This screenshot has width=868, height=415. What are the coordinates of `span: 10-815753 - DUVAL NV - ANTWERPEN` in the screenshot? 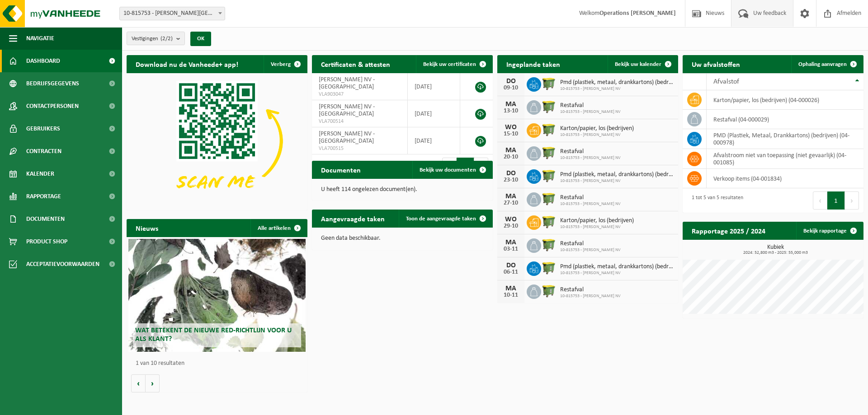 It's located at (172, 13).